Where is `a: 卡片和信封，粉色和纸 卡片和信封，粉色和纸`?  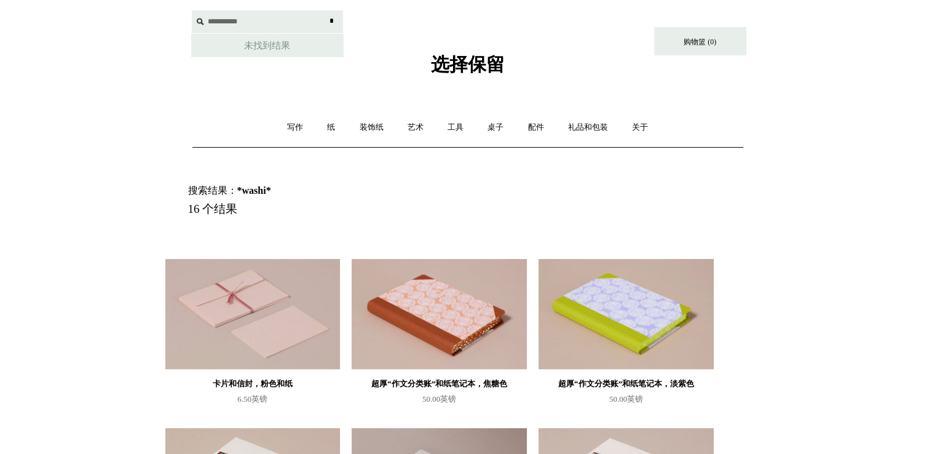
a: 卡片和信封，粉色和纸 卡片和信封，粉色和纸 is located at coordinates (253, 314).